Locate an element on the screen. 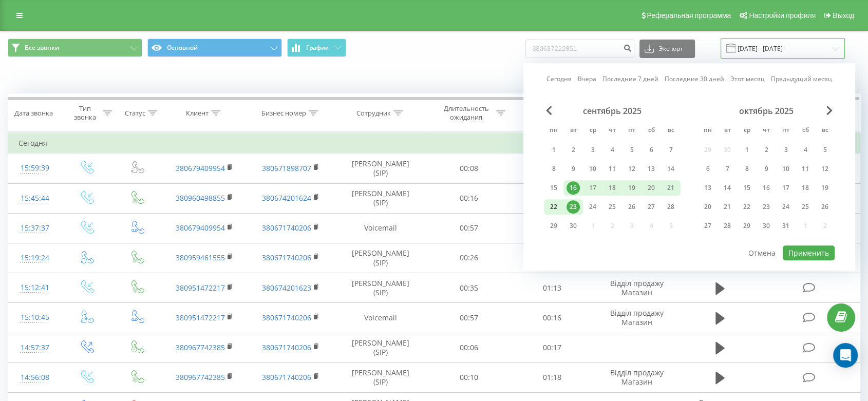 The image size is (868, 401). div: 21 is located at coordinates (671, 188).